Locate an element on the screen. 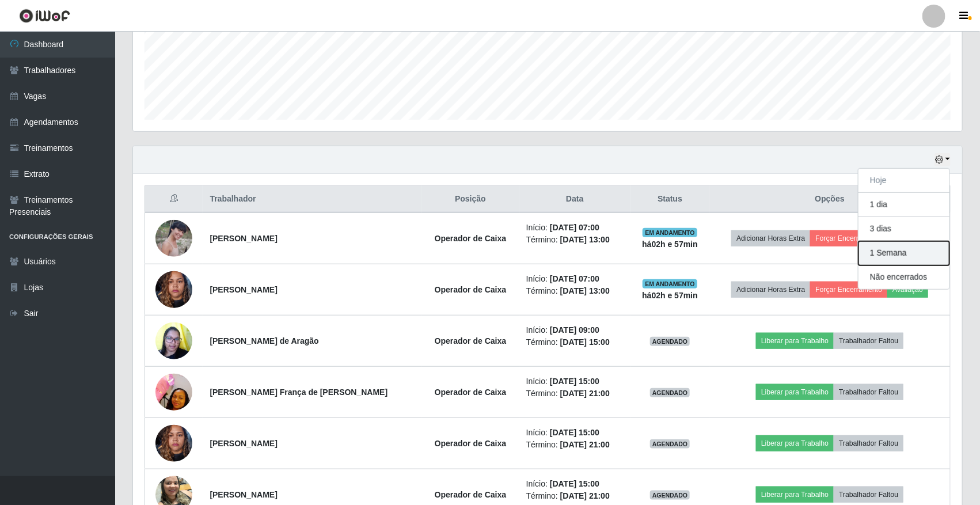 The height and width of the screenshot is (505, 980). img: CoreUI Logo is located at coordinates (45, 15).